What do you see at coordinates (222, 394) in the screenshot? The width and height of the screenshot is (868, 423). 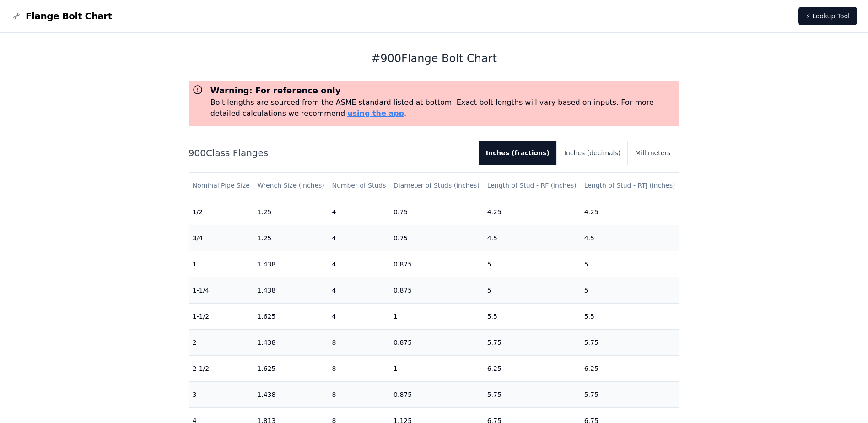 I see `td: 3` at bounding box center [222, 394].